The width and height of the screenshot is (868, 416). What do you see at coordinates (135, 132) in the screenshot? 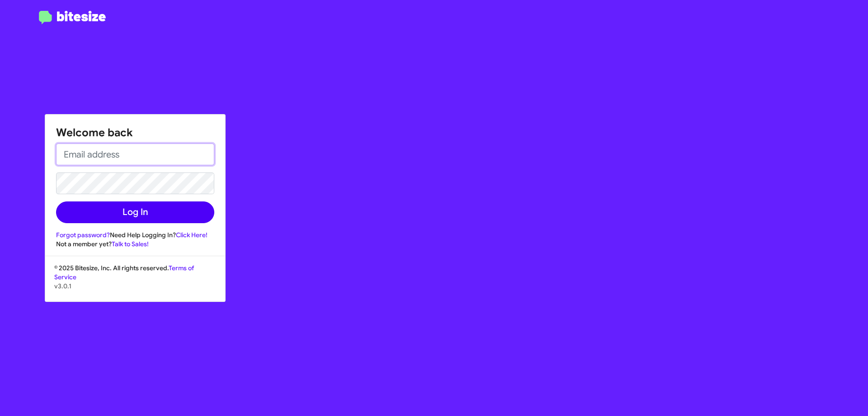
I see `h1: Welcome back` at bounding box center [135, 132].